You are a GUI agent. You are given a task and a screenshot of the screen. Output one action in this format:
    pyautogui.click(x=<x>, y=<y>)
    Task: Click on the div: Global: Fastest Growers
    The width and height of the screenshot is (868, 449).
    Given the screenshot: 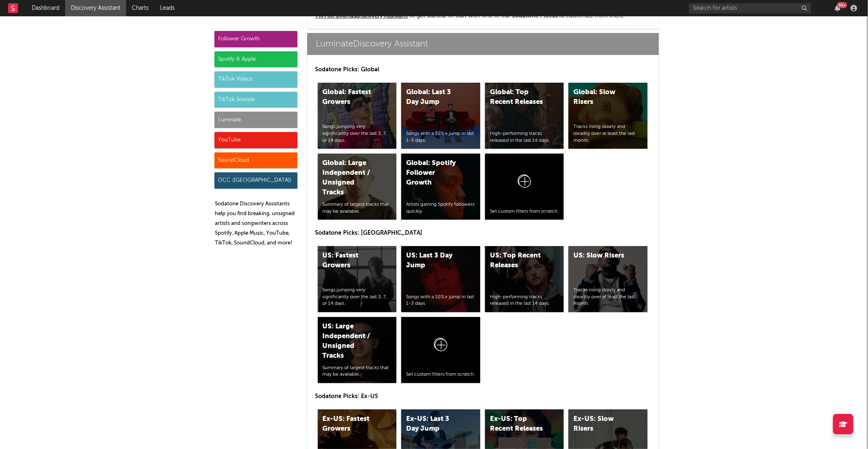 What is the action you would take?
    pyautogui.click(x=351, y=97)
    